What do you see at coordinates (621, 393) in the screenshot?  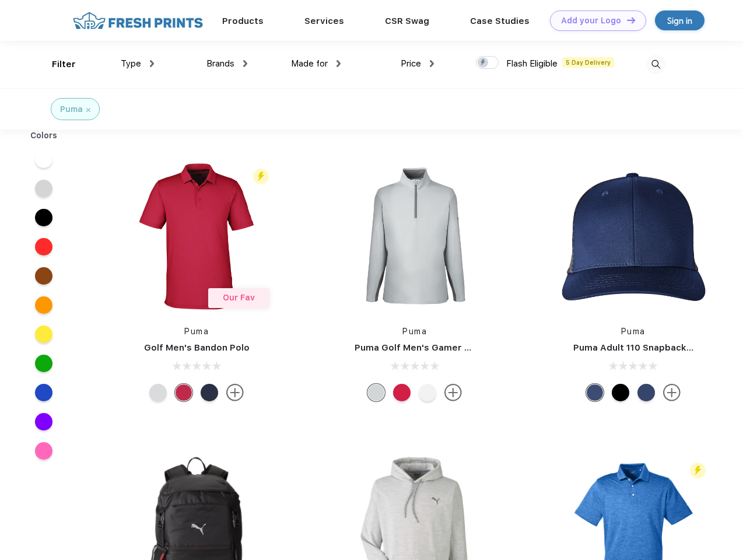 I see `div: Pma Blk Pma Blk` at bounding box center [621, 393].